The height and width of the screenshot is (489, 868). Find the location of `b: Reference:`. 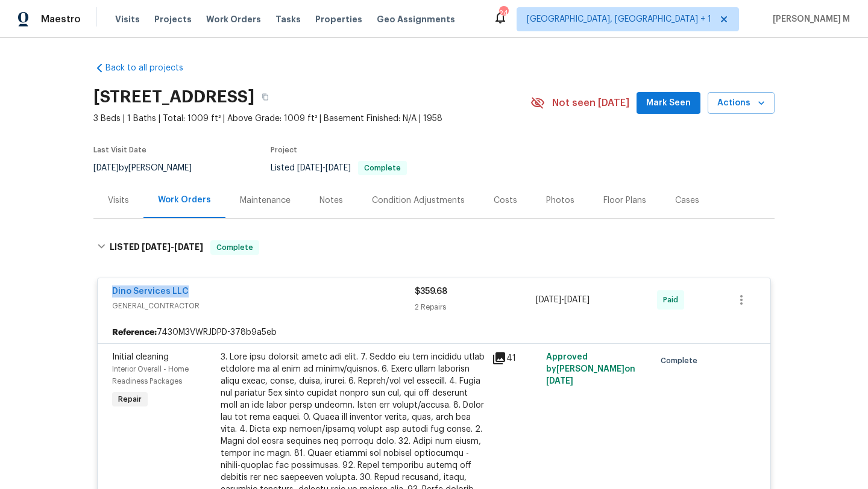

b: Reference: is located at coordinates (135, 333).